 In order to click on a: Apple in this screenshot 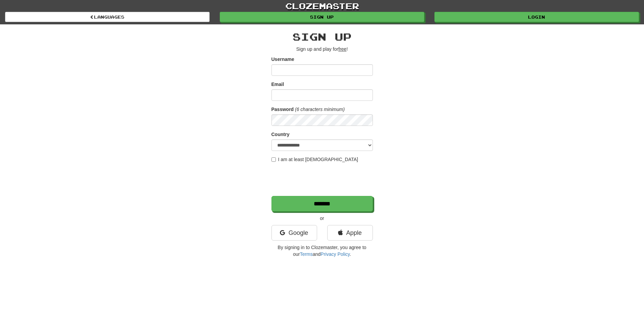, I will do `click(350, 233)`.